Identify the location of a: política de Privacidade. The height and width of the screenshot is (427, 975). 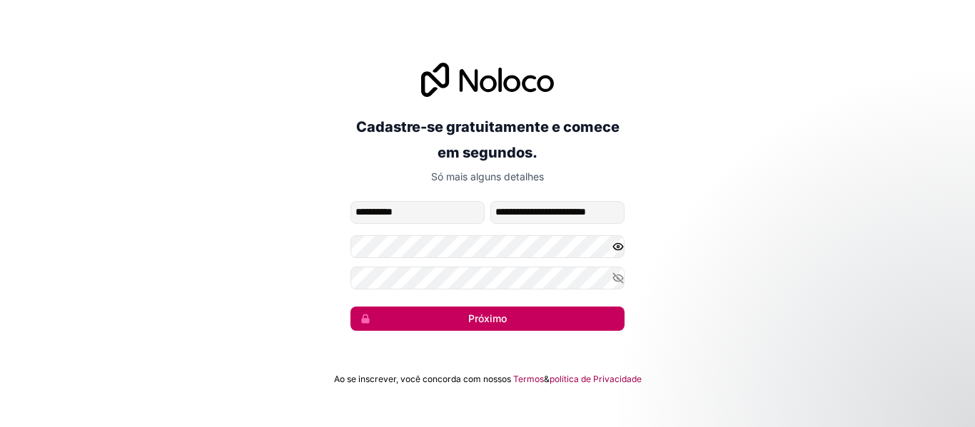
(595, 380).